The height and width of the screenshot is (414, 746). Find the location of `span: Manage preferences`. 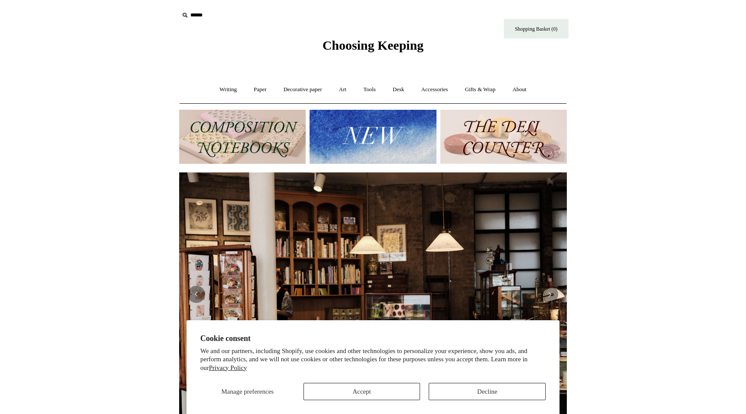

span: Manage preferences is located at coordinates (247, 391).